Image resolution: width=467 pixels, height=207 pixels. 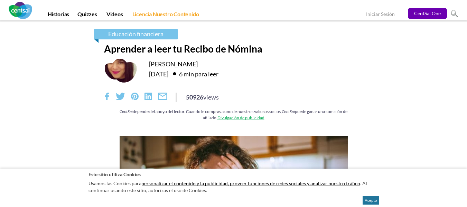 What do you see at coordinates (371, 201) in the screenshot?
I see `button: Acepto` at bounding box center [371, 201].